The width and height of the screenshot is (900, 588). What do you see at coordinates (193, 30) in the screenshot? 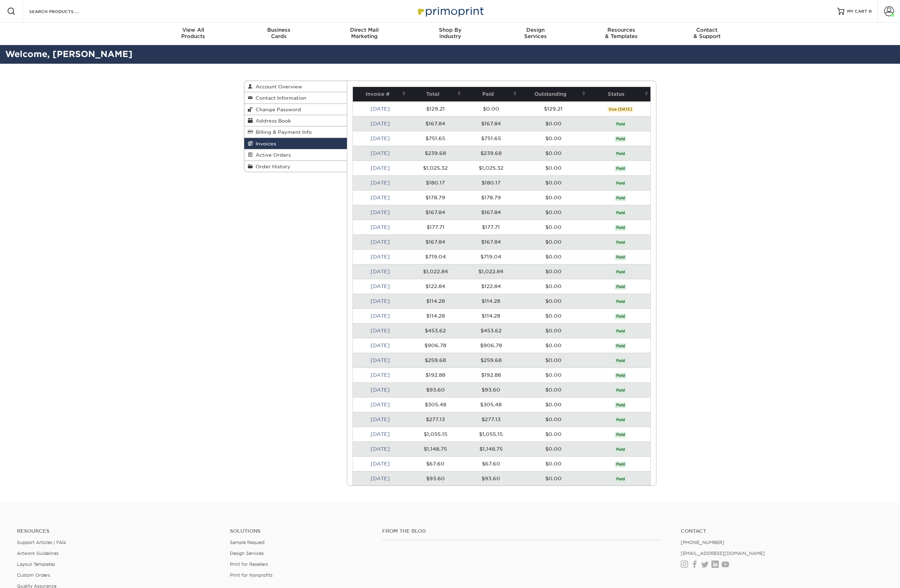
I see `span: View All` at bounding box center [193, 30].